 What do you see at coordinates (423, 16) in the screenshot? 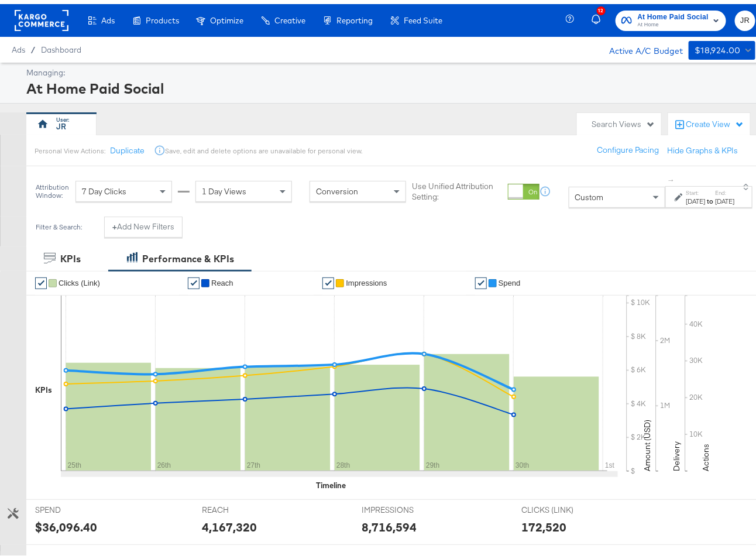
I see `span: Feed Suite` at bounding box center [423, 16].